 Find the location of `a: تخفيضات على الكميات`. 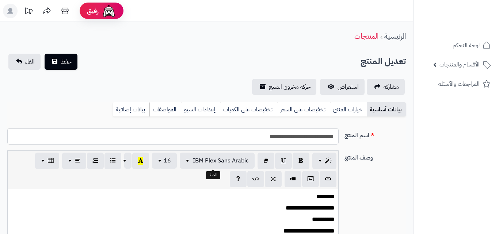

a: تخفيضات على الكميات is located at coordinates (248, 110).